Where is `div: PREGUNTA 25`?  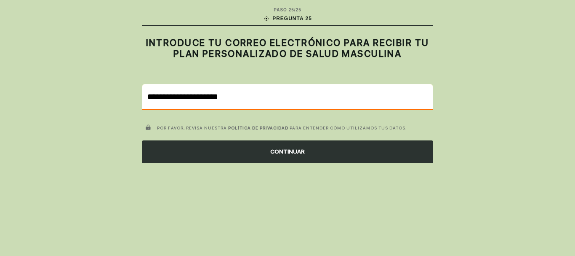
div: PREGUNTA 25 is located at coordinates (288, 19).